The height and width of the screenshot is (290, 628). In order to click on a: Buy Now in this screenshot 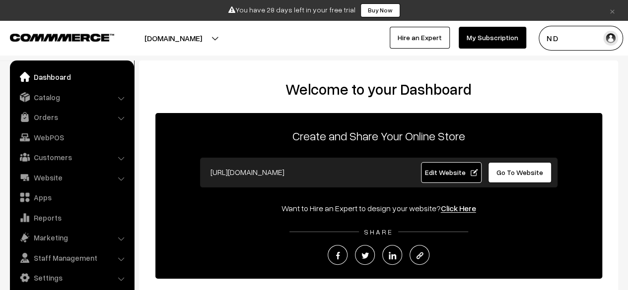, I will do `click(380, 10)`.